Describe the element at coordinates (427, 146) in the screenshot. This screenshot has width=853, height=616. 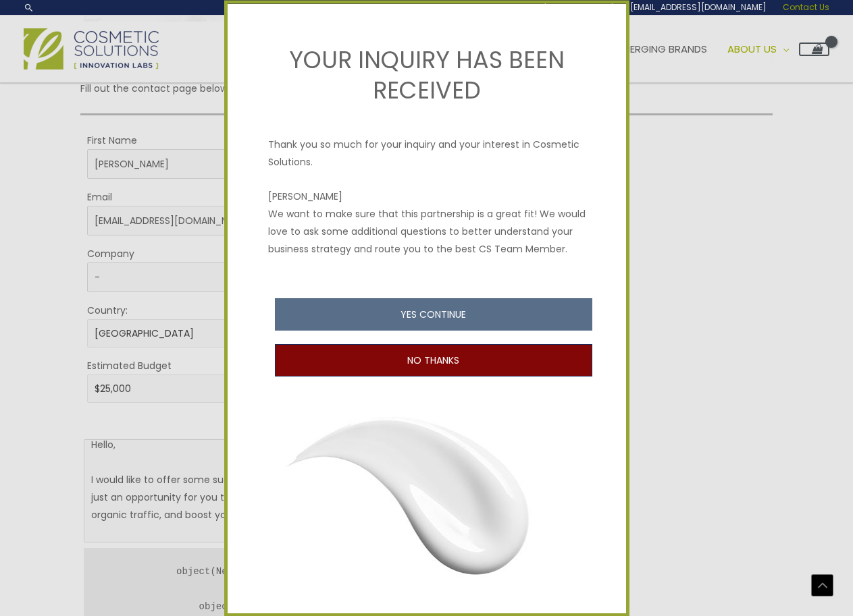
I see `p: Thank you so much for your inquiry and your interest in Cosmetic Solutions.` at that location.